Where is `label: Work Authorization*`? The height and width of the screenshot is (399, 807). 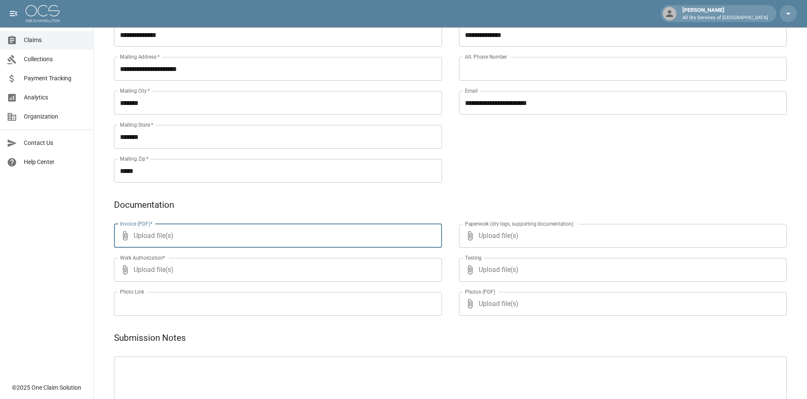 label: Work Authorization* is located at coordinates (142, 258).